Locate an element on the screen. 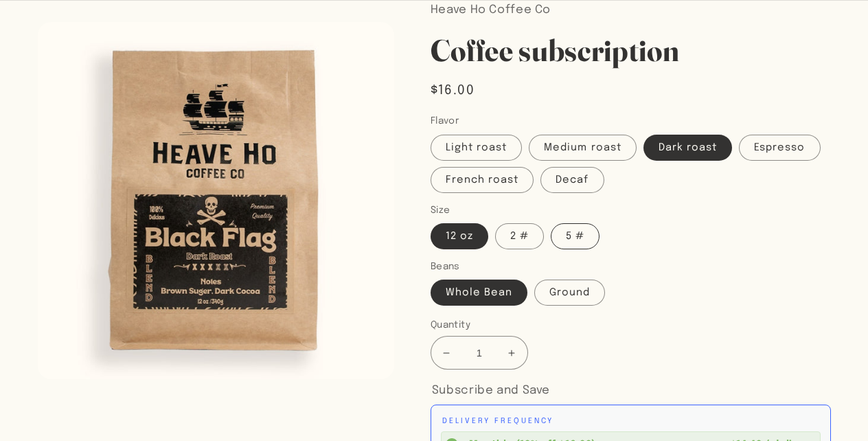  media-gallery: Gallery Viewer is located at coordinates (216, 200).